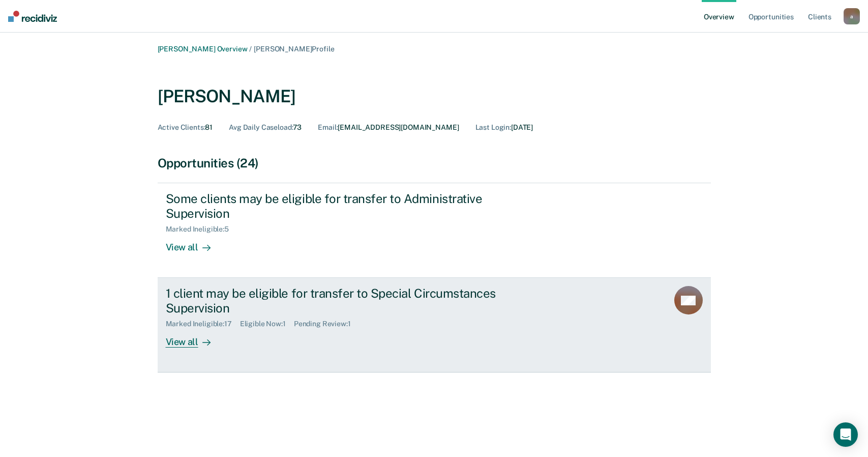 The image size is (868, 457). I want to click on span: Email :, so click(327, 127).